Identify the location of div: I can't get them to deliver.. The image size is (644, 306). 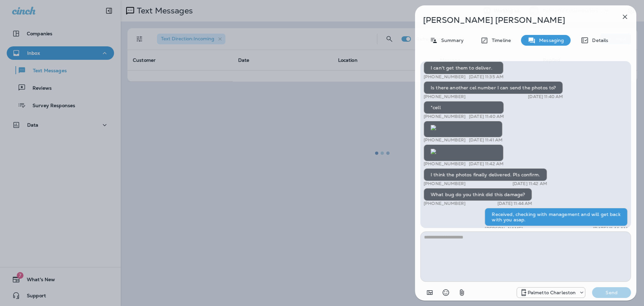
(464, 68).